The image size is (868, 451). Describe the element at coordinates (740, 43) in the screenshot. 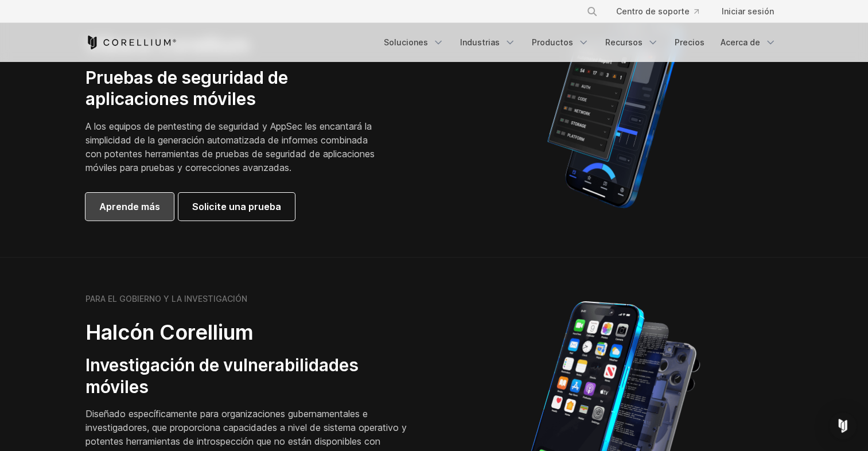

I see `font: Acerca de` at that location.